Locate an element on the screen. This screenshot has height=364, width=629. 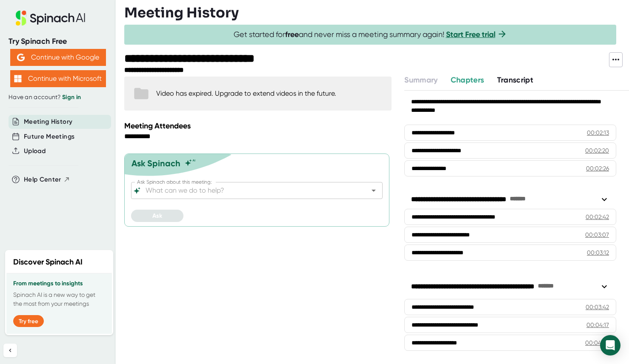
span: Future Meetings is located at coordinates (49, 137).